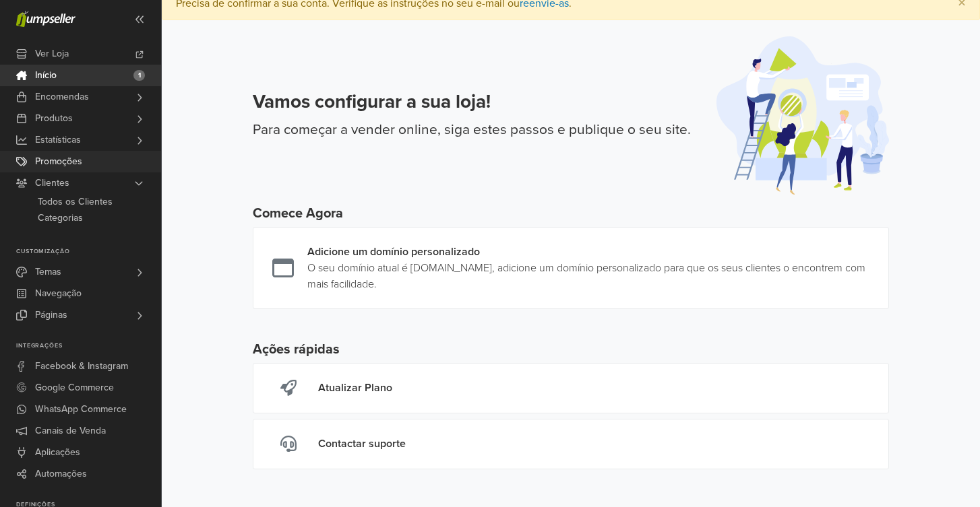  What do you see at coordinates (61, 474) in the screenshot?
I see `span: Automações` at bounding box center [61, 474].